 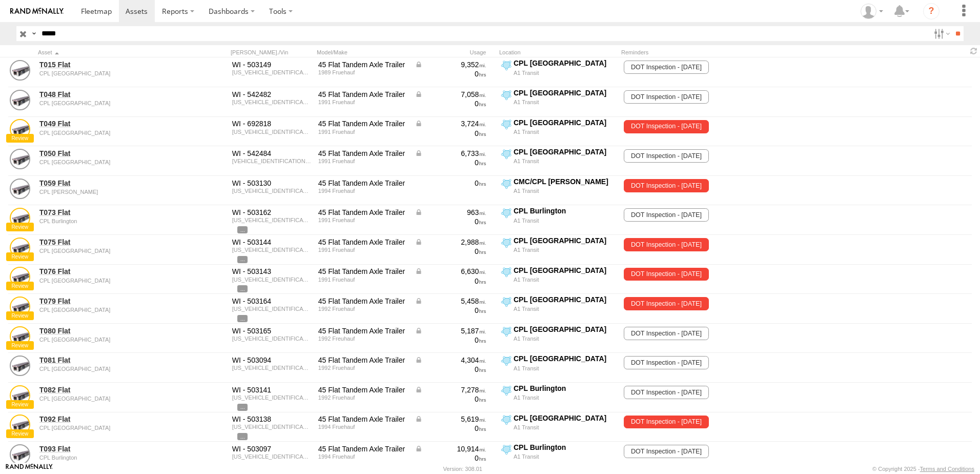 What do you see at coordinates (271, 457) in the screenshot?
I see `div: 1H2P04527RW075103` at bounding box center [271, 457].